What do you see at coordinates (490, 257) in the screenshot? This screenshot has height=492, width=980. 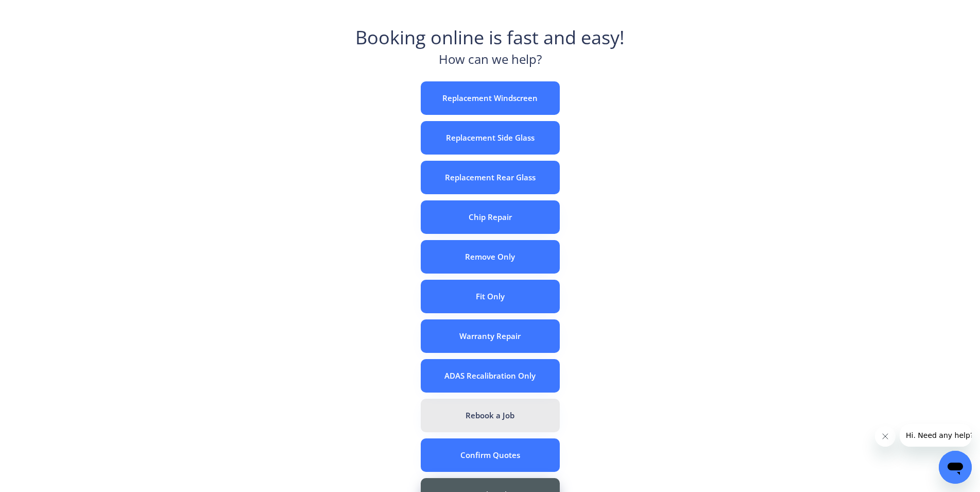 I see `button: Remove Only` at bounding box center [490, 257].